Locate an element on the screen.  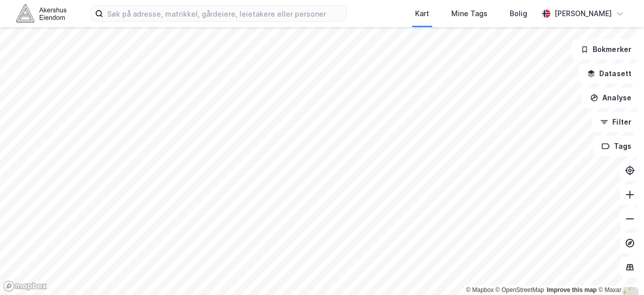
button: Analyse is located at coordinates (611, 97).